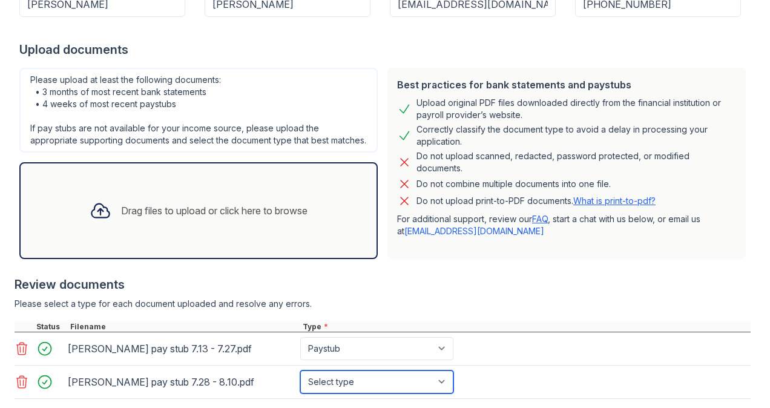  I want to click on div: Do not upload scanned, redacted, password protected, or modified documents., so click(577, 162).